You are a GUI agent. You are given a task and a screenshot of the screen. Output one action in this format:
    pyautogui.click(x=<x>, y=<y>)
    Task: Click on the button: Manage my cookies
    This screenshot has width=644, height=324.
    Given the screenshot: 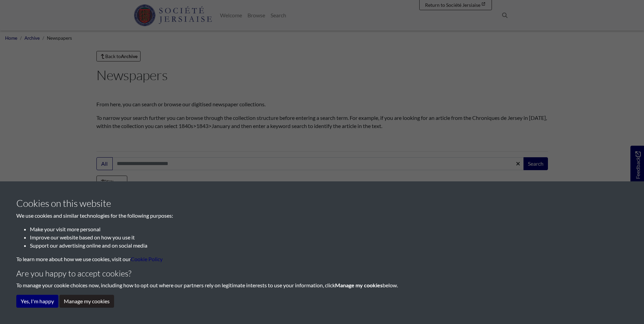 What is the action you would take?
    pyautogui.click(x=86, y=301)
    